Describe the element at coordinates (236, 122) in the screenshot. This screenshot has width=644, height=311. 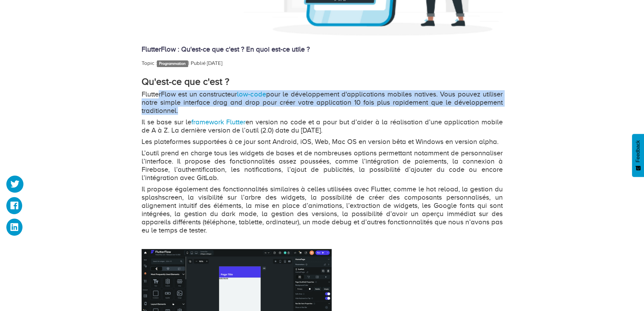
I see `a: Flutter` at that location.